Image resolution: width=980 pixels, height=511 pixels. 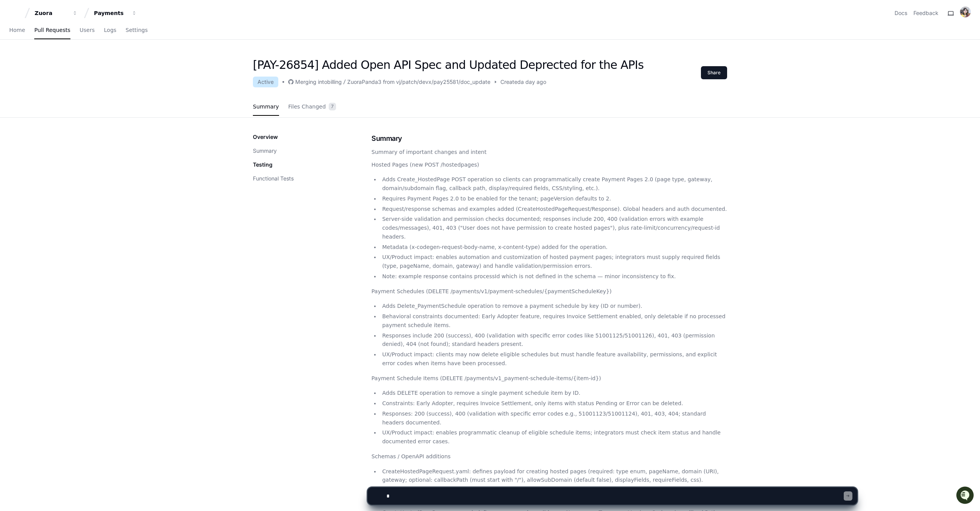 What do you see at coordinates (17, 30) in the screenshot?
I see `a: Home` at bounding box center [17, 30].